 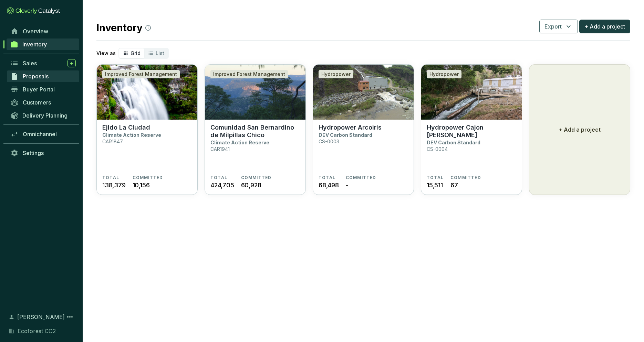 I want to click on span: Inventory, so click(x=34, y=45).